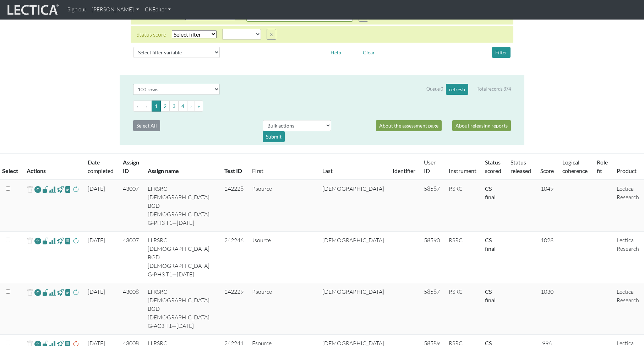  Describe the element at coordinates (199, 106) in the screenshot. I see `button: Go to last page` at that location.